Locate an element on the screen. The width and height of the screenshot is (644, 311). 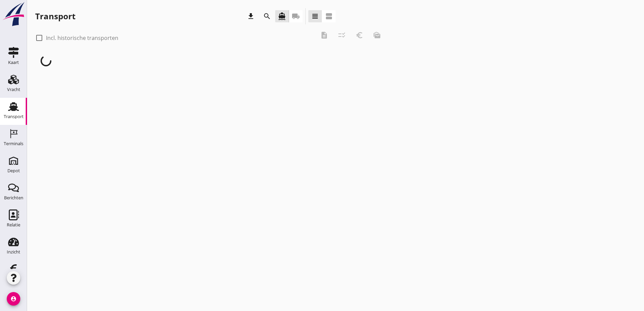
i: directions_boat is located at coordinates (282, 16).